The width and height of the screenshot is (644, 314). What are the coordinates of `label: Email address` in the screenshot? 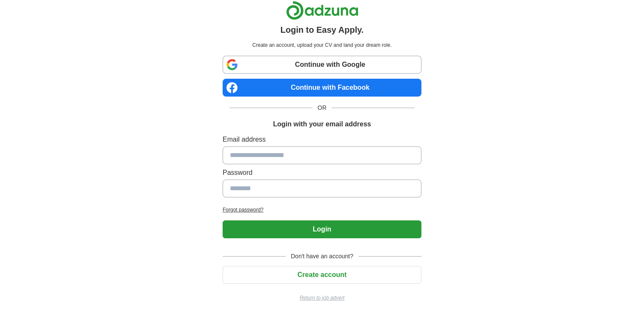 It's located at (322, 140).